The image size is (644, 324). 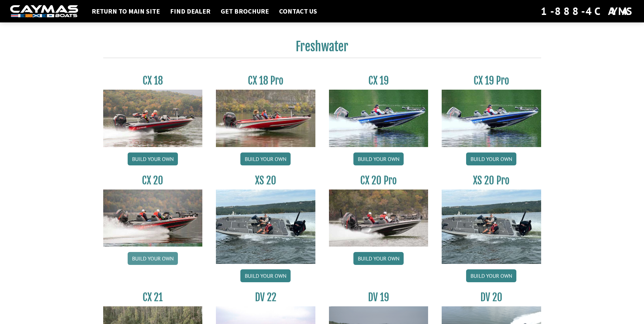 What do you see at coordinates (491, 180) in the screenshot?
I see `h3: XS 20 Pro` at bounding box center [491, 180].